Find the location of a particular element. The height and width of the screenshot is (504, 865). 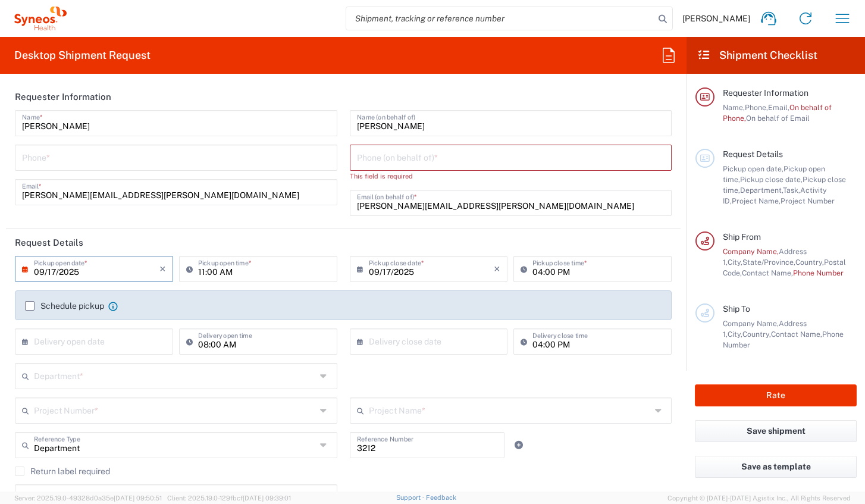

h2: Request Details is located at coordinates (49, 243).